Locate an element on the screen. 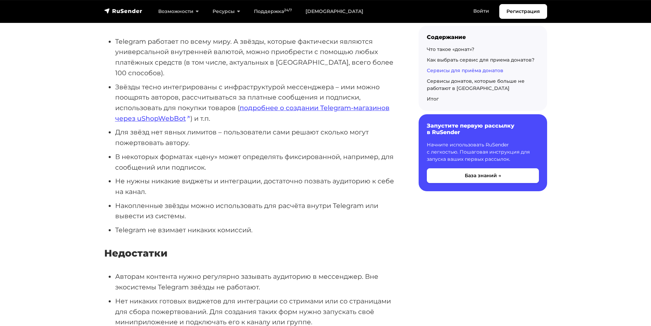  p: Начните использовать RuSender с легкостью. Пошаговая инструкция для запуска ваших первых рассылок. is located at coordinates (483, 152).